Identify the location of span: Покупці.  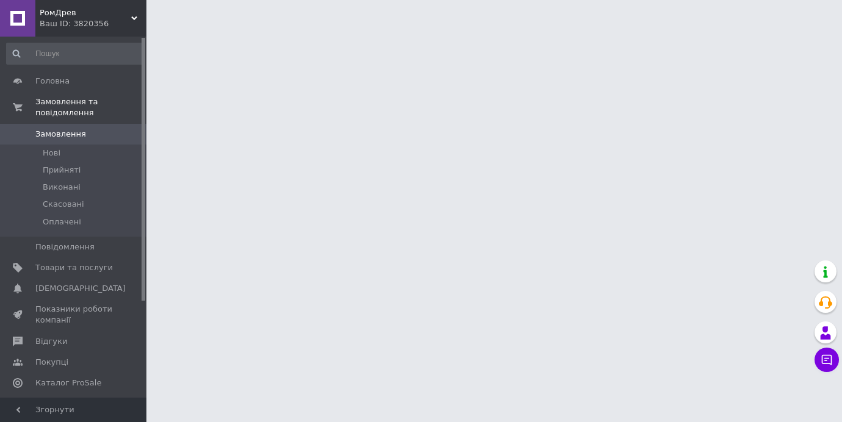
(52, 362).